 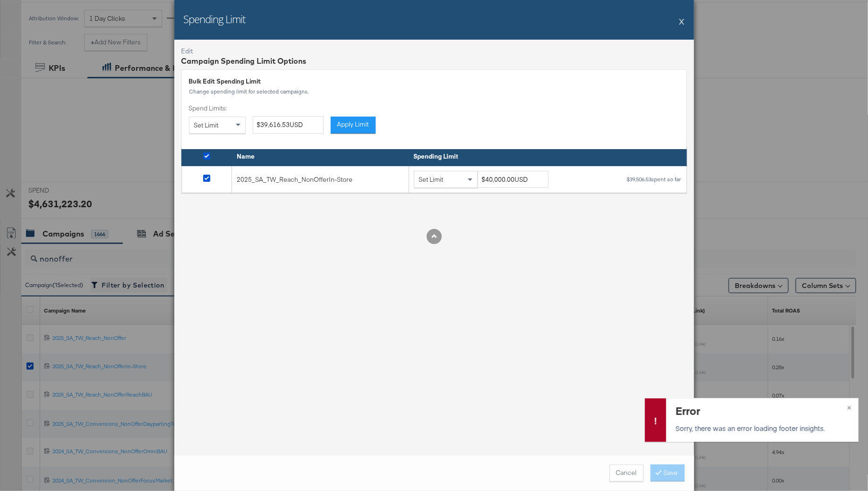 I want to click on button: Apply Limit, so click(x=353, y=125).